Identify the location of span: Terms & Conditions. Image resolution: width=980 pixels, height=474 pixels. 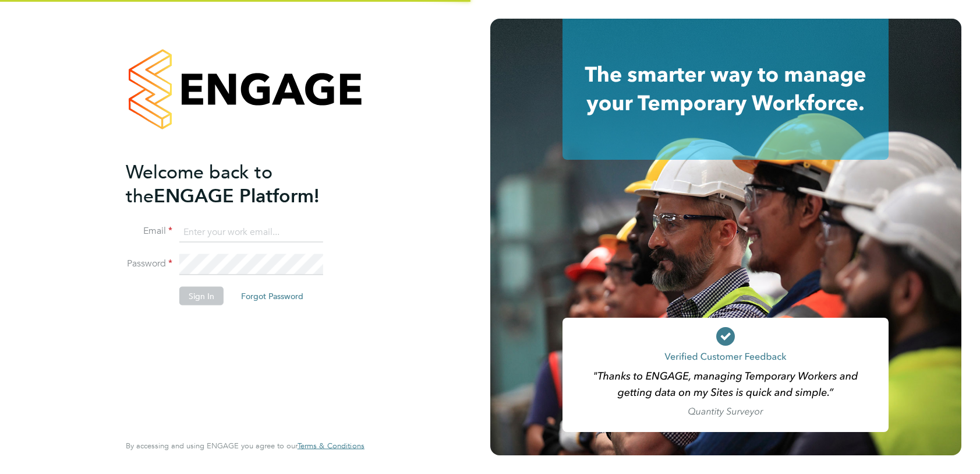
(331, 445).